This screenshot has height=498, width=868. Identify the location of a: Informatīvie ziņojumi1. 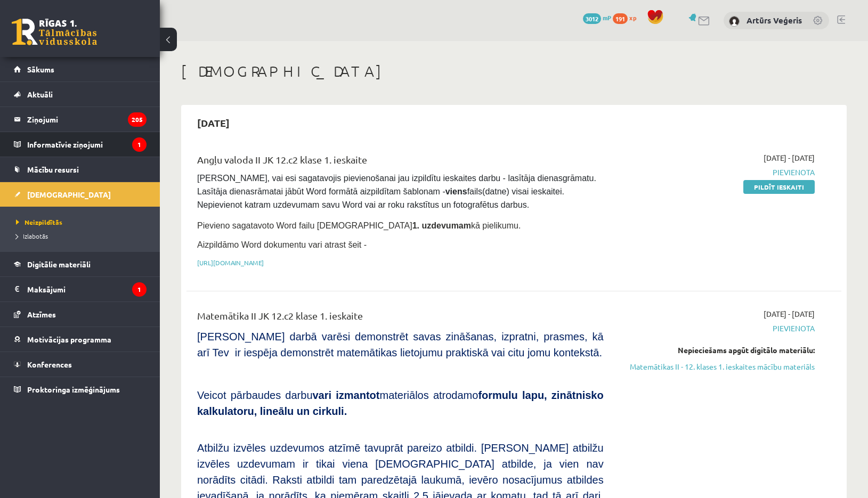
(80, 145).